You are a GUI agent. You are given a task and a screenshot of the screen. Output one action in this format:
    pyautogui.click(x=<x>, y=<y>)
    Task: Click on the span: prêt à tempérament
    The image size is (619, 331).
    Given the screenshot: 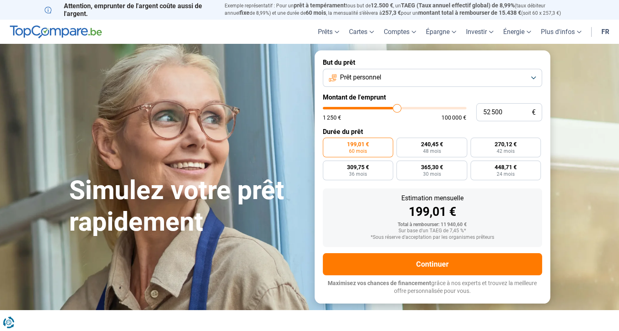 What is the action you would take?
    pyautogui.click(x=320, y=5)
    